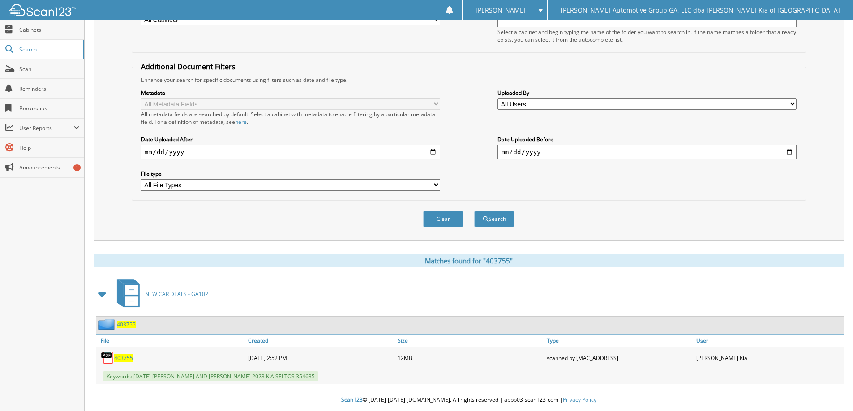 The height and width of the screenshot is (411, 853). What do you see at coordinates (77, 168) in the screenshot?
I see `div: 1` at bounding box center [77, 168].